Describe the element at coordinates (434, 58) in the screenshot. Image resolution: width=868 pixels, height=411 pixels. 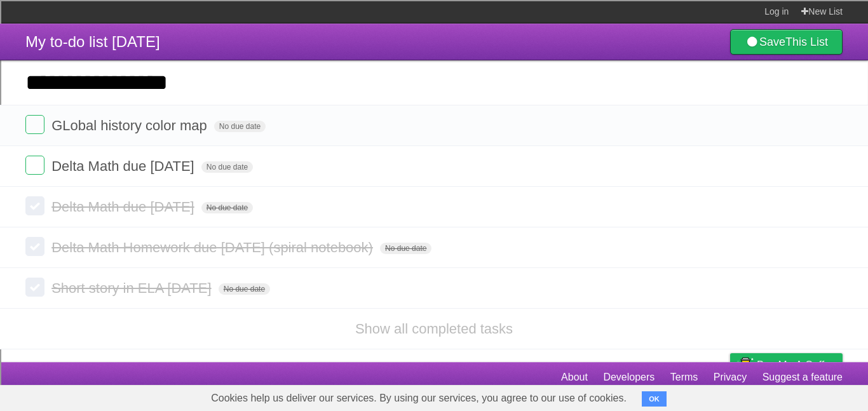
I see `div: Move To ...` at that location.